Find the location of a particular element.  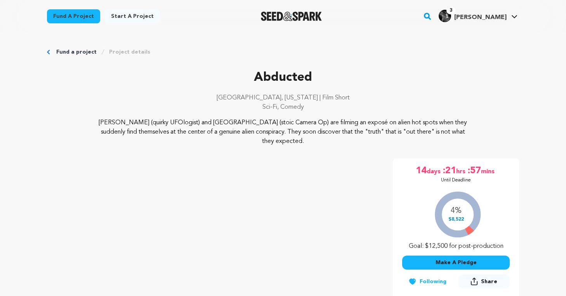

a: Start a project is located at coordinates (132, 16).